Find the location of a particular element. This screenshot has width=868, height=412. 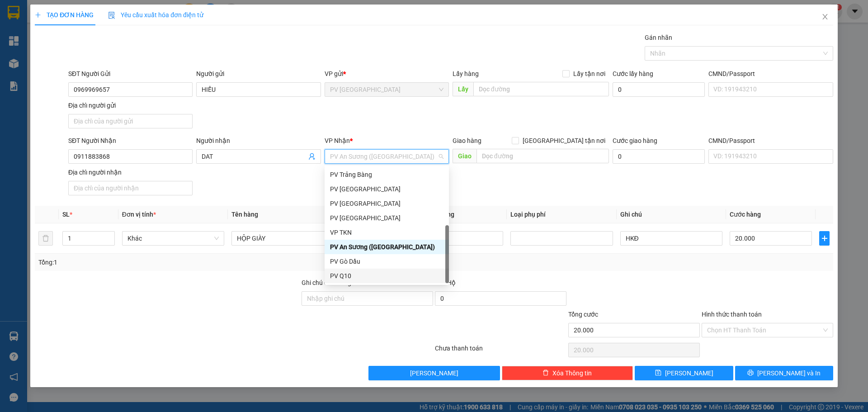

span: Lấy is located at coordinates (463, 89).